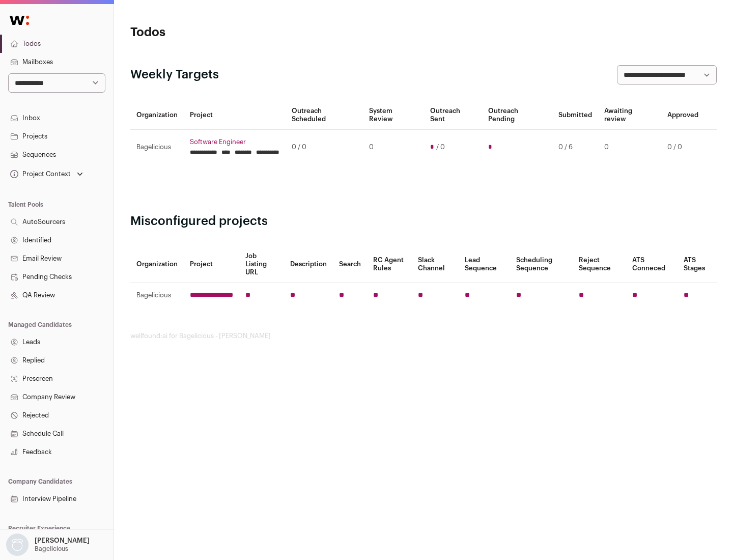 The height and width of the screenshot is (560, 733). Describe the element at coordinates (600, 264) in the screenshot. I see `th: Reject Sequence` at that location.